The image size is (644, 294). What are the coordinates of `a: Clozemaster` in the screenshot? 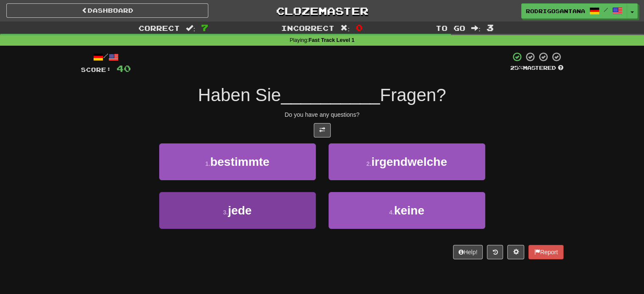 It's located at (322, 10).